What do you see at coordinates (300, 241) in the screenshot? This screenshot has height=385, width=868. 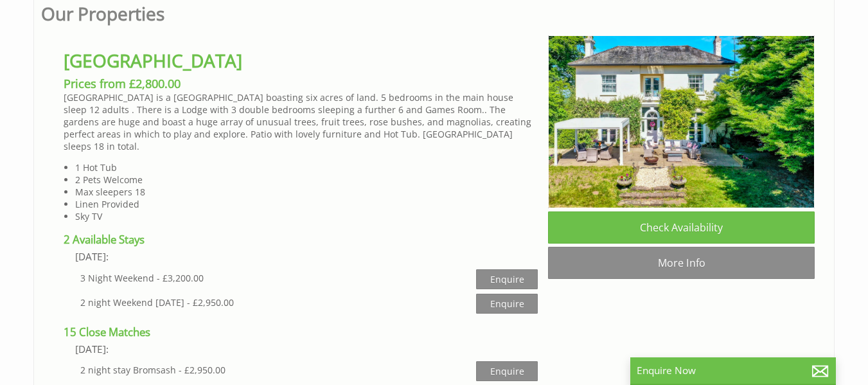 I see `h4: 2 Available Stays` at bounding box center [300, 241].